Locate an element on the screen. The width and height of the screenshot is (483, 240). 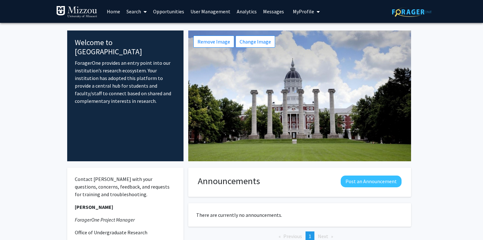
span: Next is located at coordinates (323, 236).